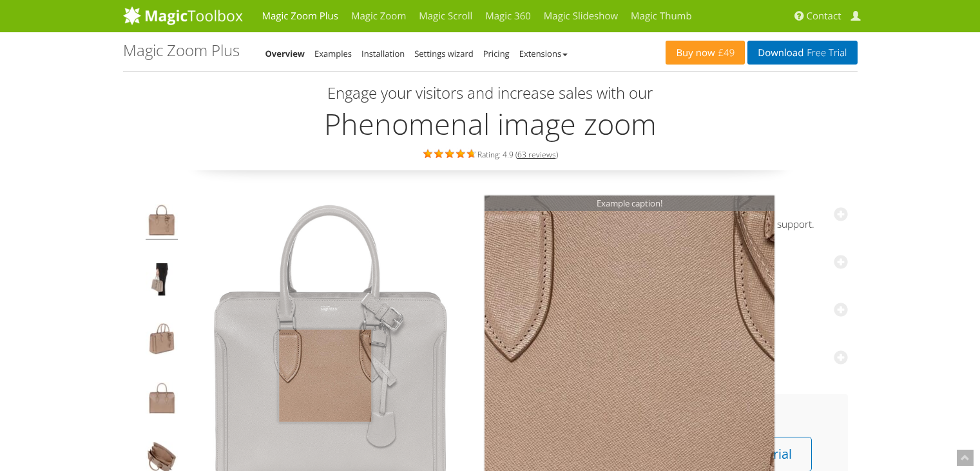 The height and width of the screenshot is (471, 980). Describe the element at coordinates (162, 400) in the screenshot. I see `img: Hover image zoom example` at that location.